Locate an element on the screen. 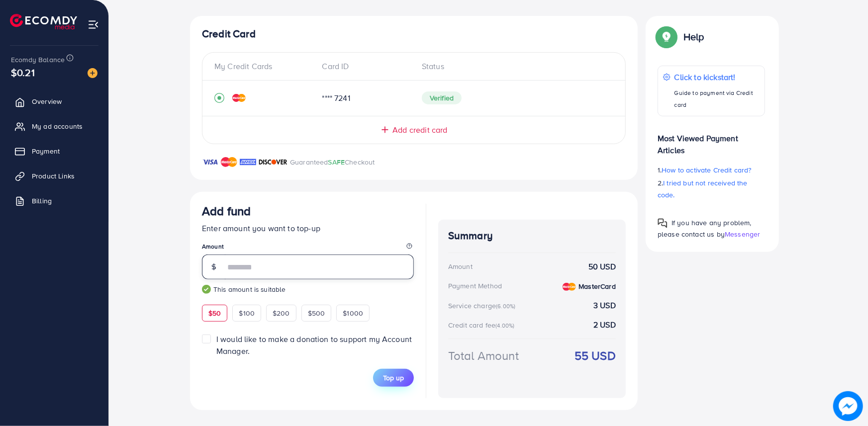 This screenshot has height=426, width=868. span: Ecomdy Balance is located at coordinates (38, 60).